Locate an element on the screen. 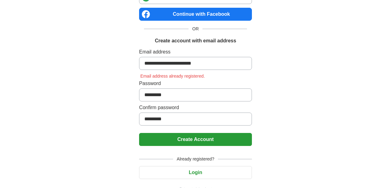 The width and height of the screenshot is (391, 188). label: Confirm password is located at coordinates (196, 108).